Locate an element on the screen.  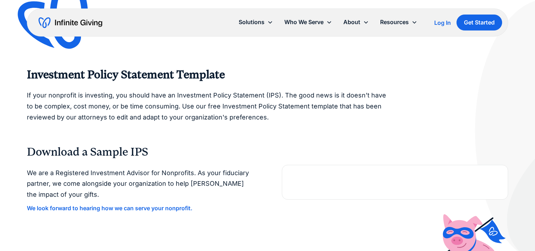
strong: We look forward to hearing how we can serve your nonprofit. is located at coordinates (110, 208).